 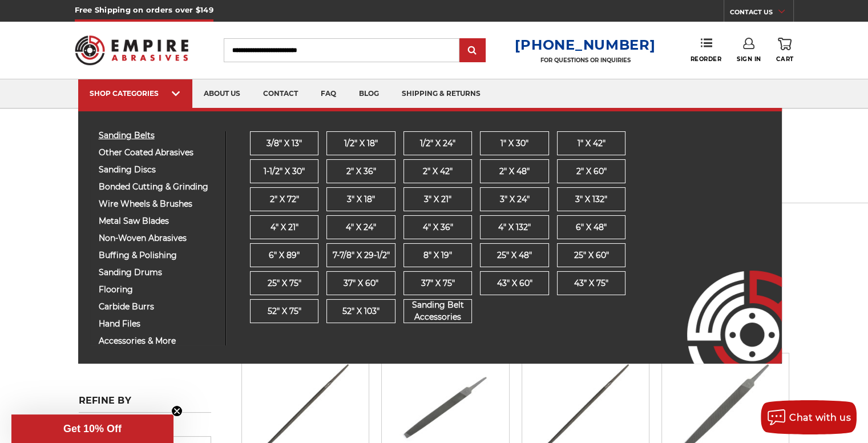 What do you see at coordinates (514, 255) in the screenshot?
I see `span: 25" x 48"` at bounding box center [514, 255].